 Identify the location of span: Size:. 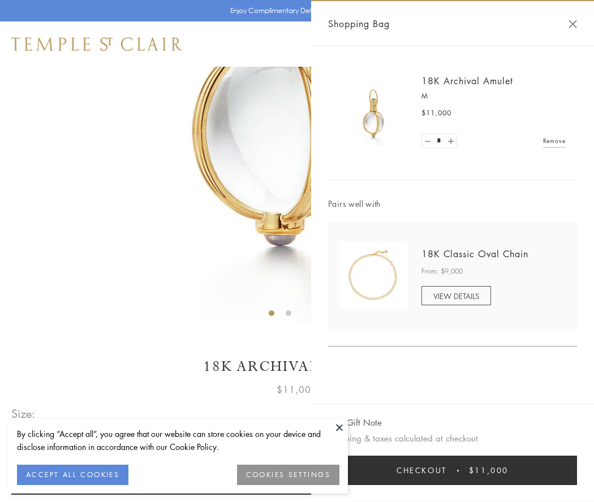
(24, 414).